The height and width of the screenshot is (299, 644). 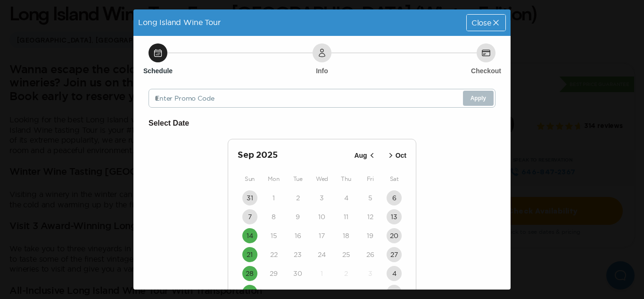 I want to click on time: 23, so click(x=297, y=254).